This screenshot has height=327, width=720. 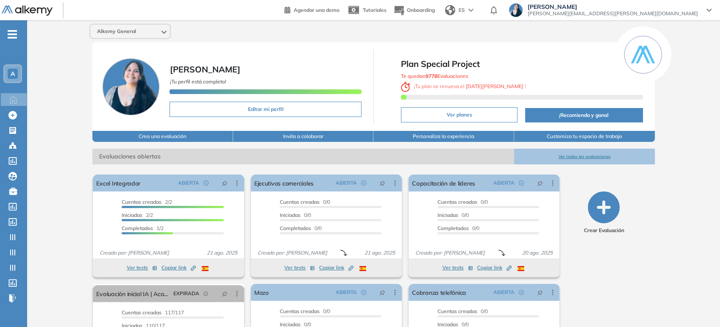 I want to click on img: clock-svg, so click(x=405, y=87).